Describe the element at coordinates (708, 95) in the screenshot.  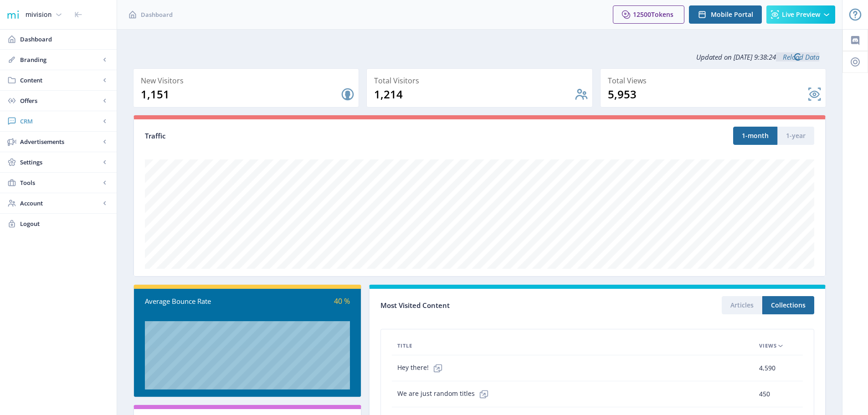
I see `div: 5,953` at that location.